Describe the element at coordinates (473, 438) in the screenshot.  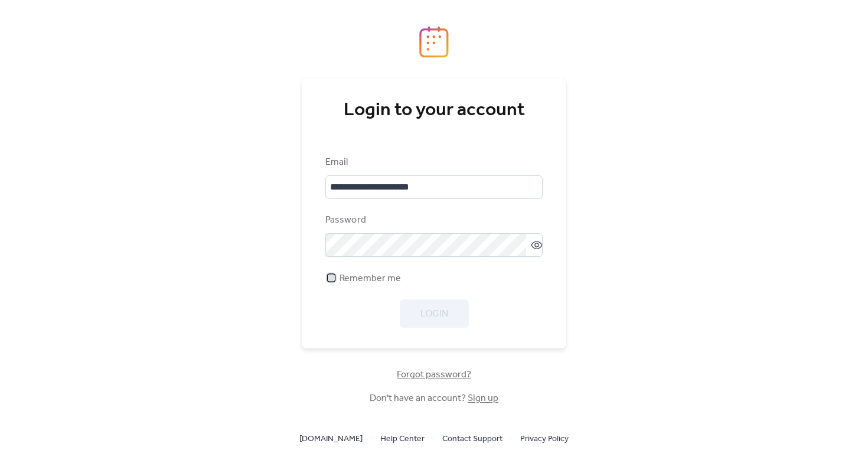
I see `a: Contact Support` at that location.